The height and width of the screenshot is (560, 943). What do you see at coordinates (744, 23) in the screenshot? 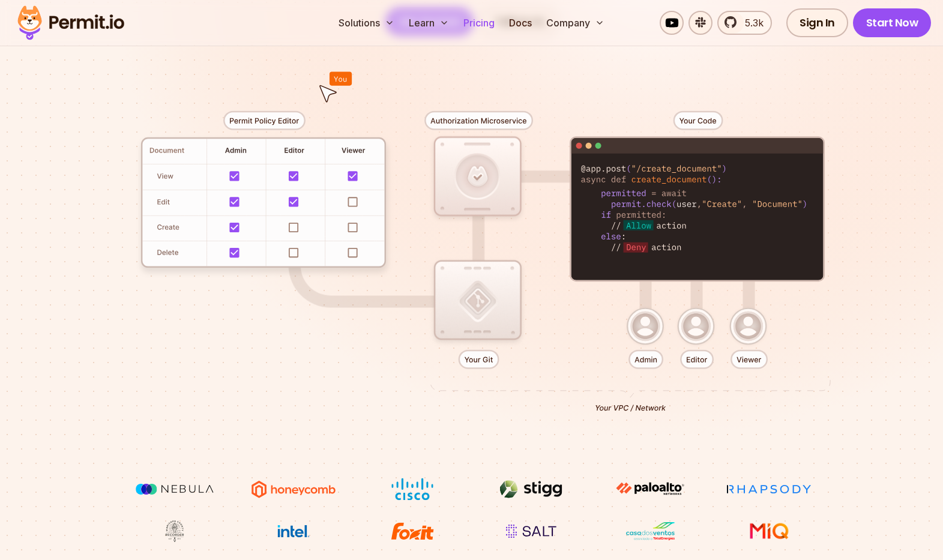
I see `a: 5.3k` at bounding box center [744, 23].